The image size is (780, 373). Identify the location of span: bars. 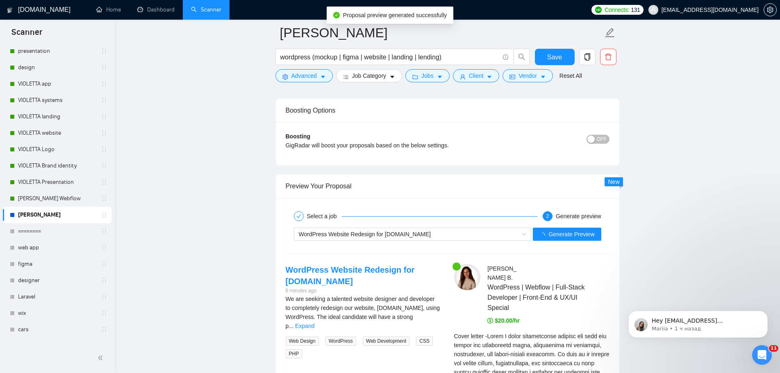
(346, 77).